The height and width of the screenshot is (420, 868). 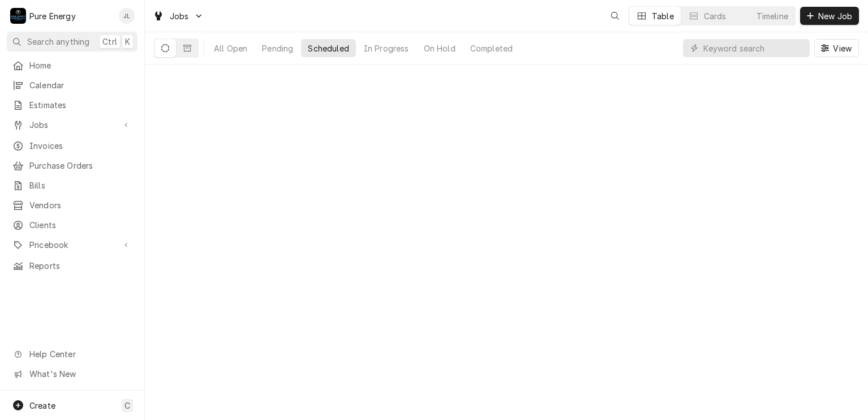 What do you see at coordinates (72, 265) in the screenshot?
I see `a: Reports` at bounding box center [72, 265].